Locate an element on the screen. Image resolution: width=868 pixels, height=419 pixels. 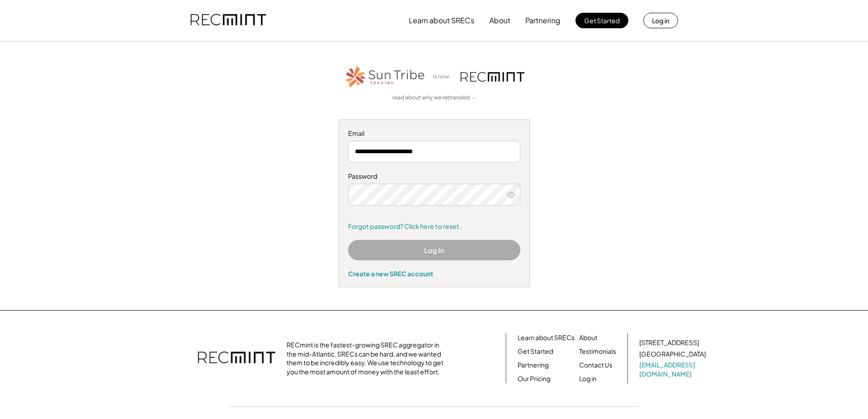
a: read about why we rebranded → is located at coordinates (434, 98).